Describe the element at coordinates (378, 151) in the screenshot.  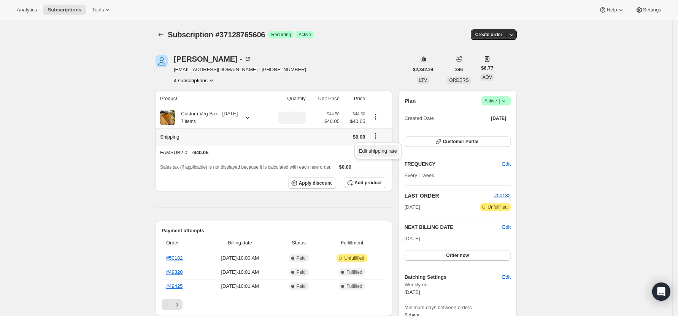
I see `span: Edit shipping rate` at that location.